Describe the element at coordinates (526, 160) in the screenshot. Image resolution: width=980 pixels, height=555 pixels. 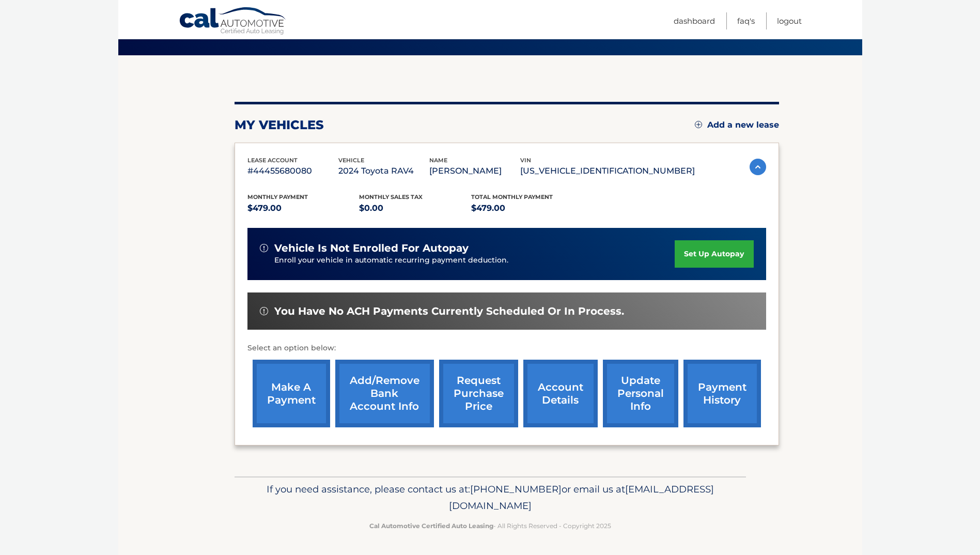
I see `span: vin` at that location.